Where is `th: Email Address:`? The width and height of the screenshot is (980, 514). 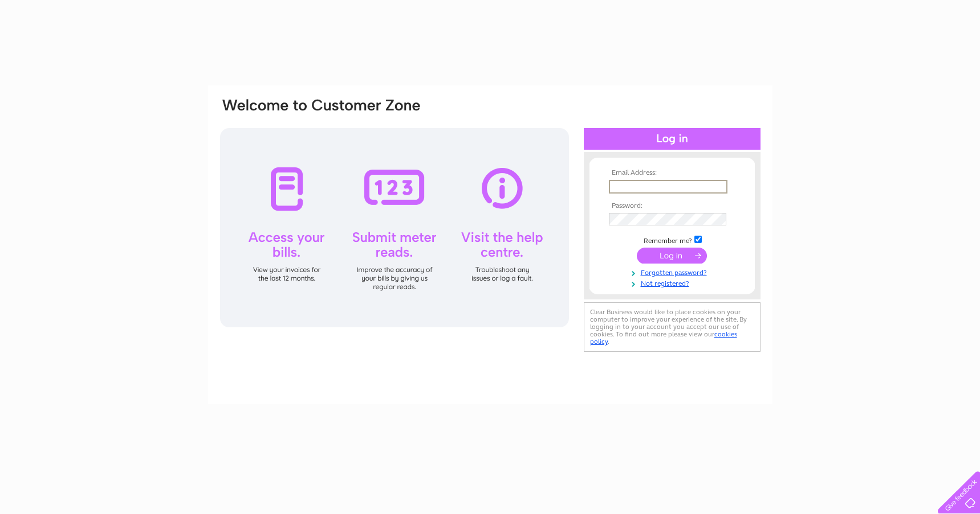 th: Email Address: is located at coordinates (672, 173).